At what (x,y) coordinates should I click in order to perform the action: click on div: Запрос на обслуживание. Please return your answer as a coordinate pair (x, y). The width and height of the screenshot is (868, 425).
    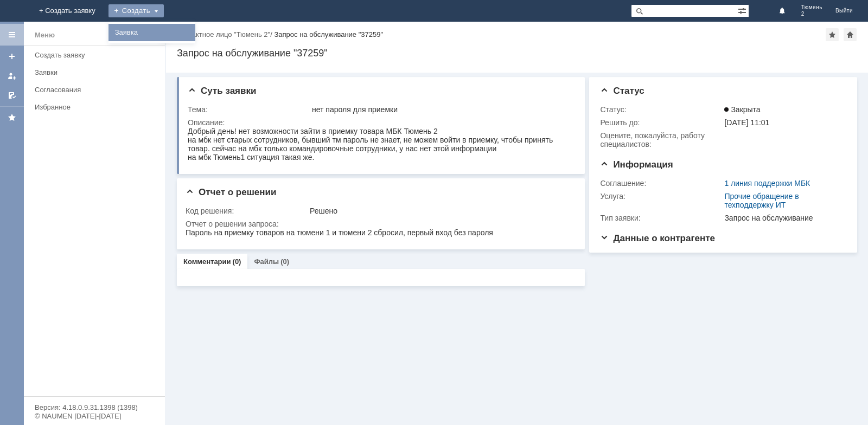
    Looking at the image, I should click on (782, 218).